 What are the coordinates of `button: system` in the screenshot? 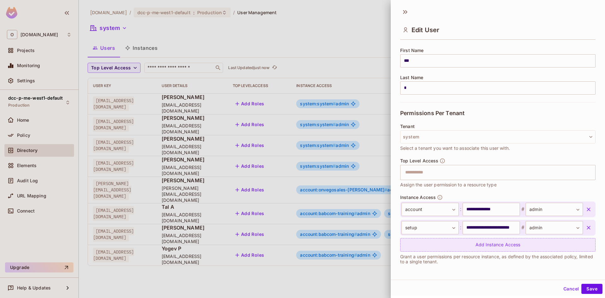 It's located at (498, 137).